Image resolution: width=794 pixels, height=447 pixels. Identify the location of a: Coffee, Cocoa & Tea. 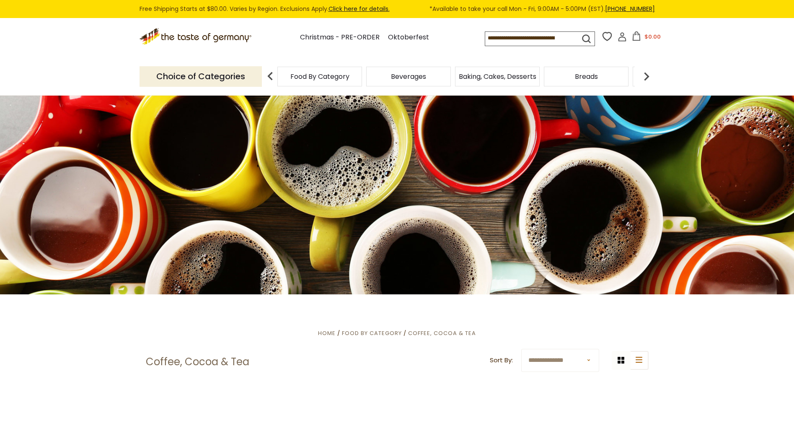
(442, 333).